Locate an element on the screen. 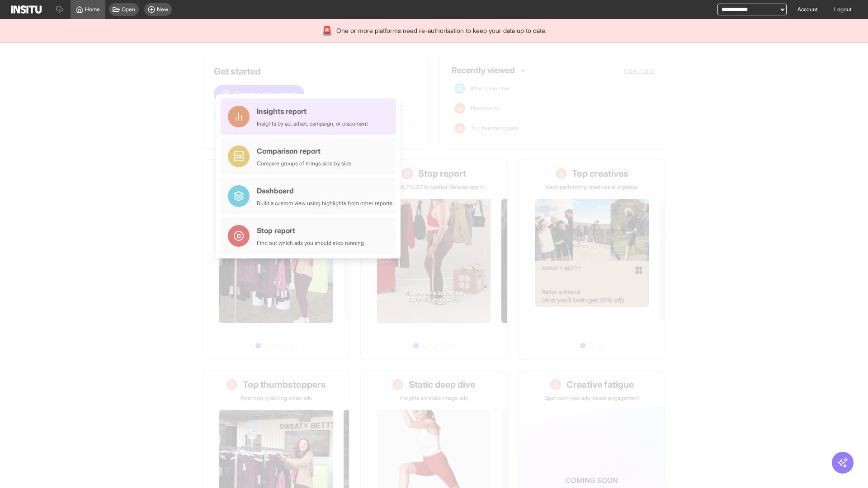  div: Insights by ad, adset, campaign, or placement is located at coordinates (312, 124).